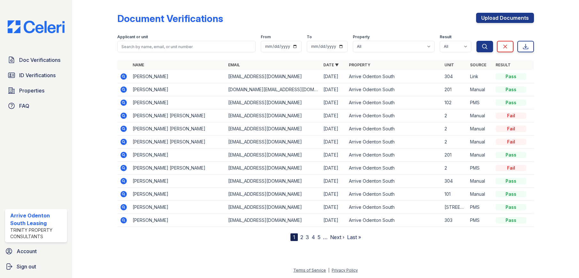  Describe the element at coordinates (36, 267) in the screenshot. I see `button: Sign out` at that location.